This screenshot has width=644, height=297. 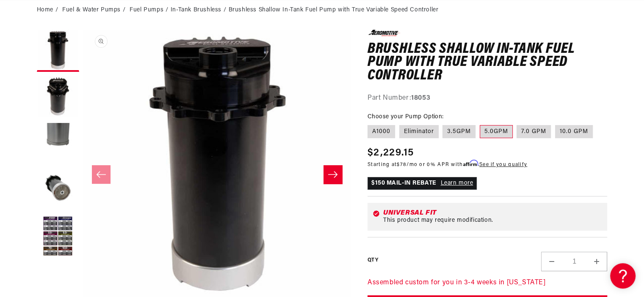 What do you see at coordinates (493, 213) in the screenshot?
I see `div: Universal Fit` at bounding box center [493, 213].